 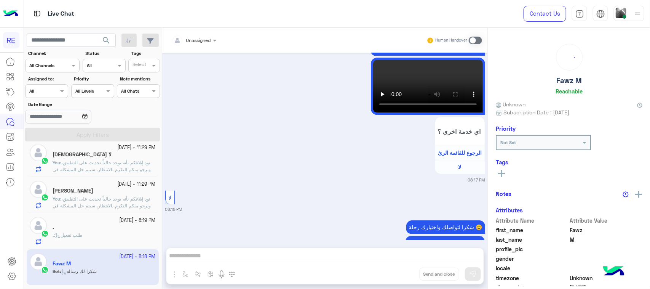 What do you see at coordinates (532, 249) in the screenshot?
I see `span: profile_pic` at bounding box center [532, 249].